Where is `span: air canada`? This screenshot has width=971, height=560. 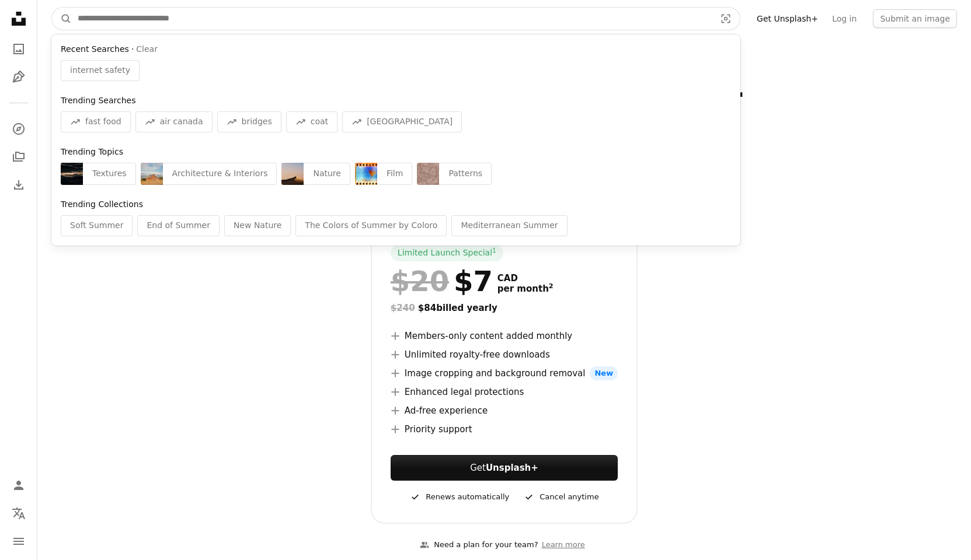 span: air canada is located at coordinates (181, 121).